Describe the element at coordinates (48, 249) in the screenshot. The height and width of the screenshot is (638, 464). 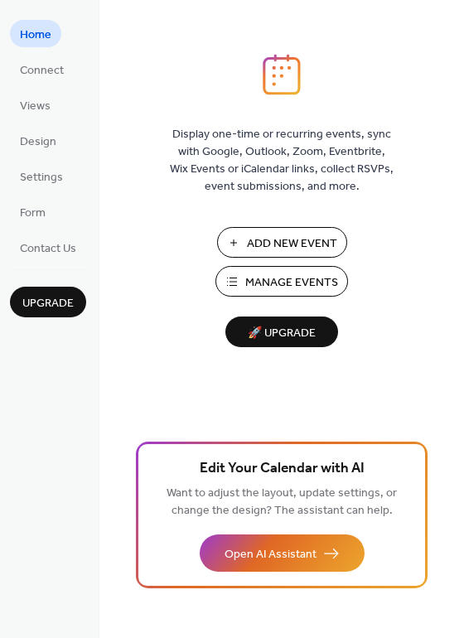
I see `span: Contact Us` at that location.